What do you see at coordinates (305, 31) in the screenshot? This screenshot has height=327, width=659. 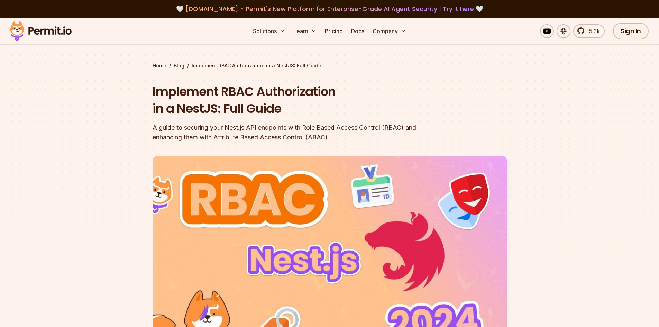 I see `button: Learn` at bounding box center [305, 31].